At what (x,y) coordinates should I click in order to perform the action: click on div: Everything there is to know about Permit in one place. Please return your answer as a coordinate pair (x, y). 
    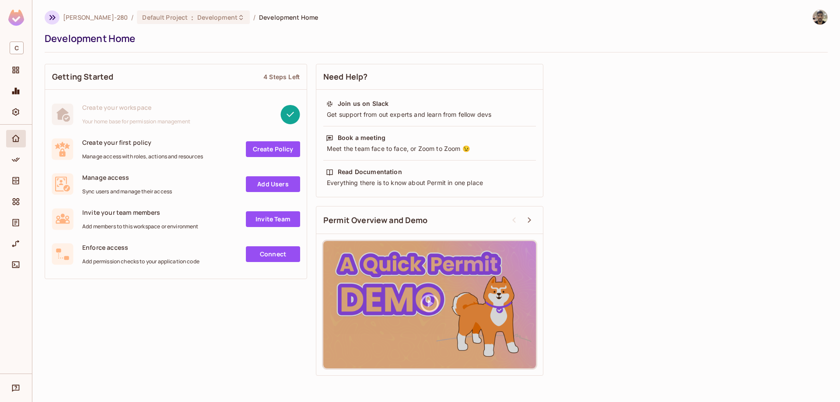
    Looking at the image, I should click on (430, 183).